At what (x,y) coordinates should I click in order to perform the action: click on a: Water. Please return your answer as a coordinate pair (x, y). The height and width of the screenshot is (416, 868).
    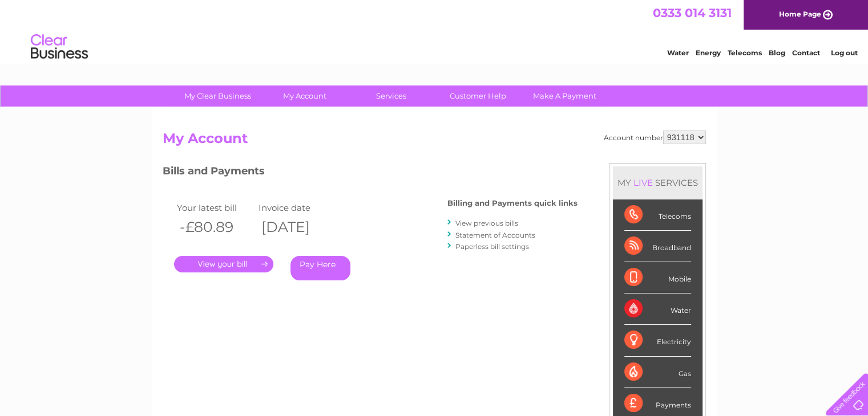
    Looking at the image, I should click on (678, 52).